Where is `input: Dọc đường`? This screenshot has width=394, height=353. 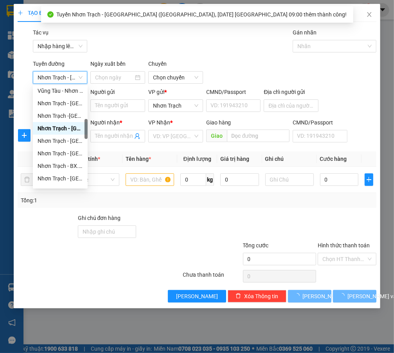
input: Dọc đường is located at coordinates (258, 136).